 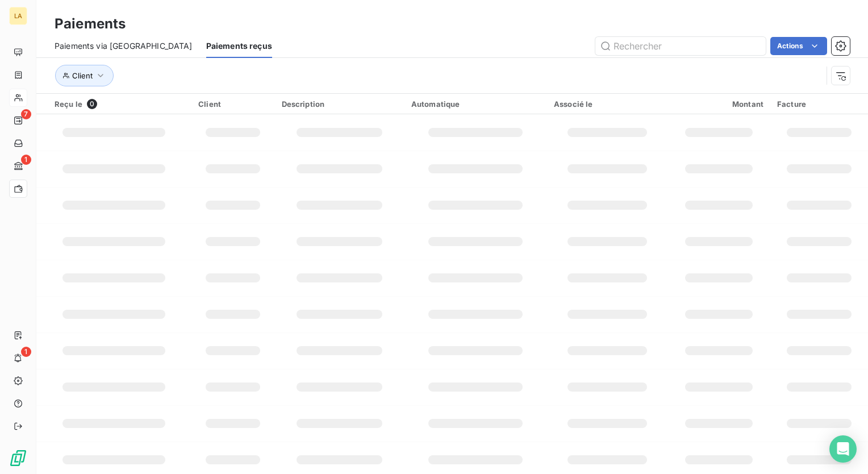 I want to click on input: Rechercher, so click(x=680, y=46).